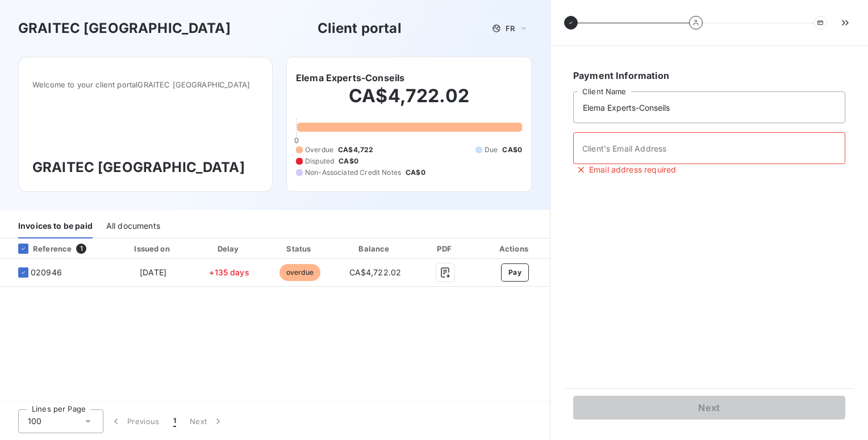 This screenshot has width=868, height=440. Describe the element at coordinates (353, 172) in the screenshot. I see `span: Non-Associated Credit Notes` at that location.